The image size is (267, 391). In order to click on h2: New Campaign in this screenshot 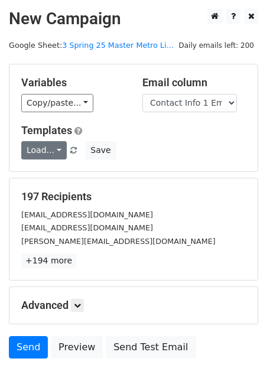, I will do `click(133, 19)`.